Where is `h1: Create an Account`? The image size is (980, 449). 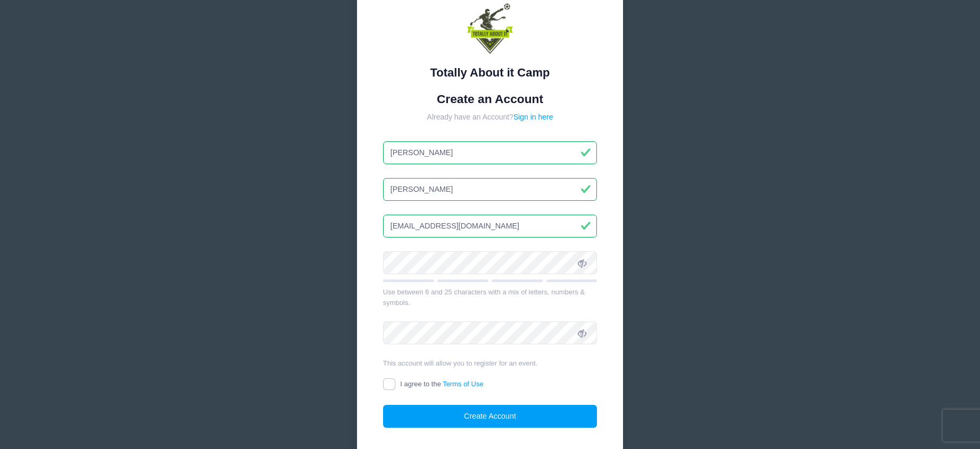 h1: Create an Account is located at coordinates (490, 99).